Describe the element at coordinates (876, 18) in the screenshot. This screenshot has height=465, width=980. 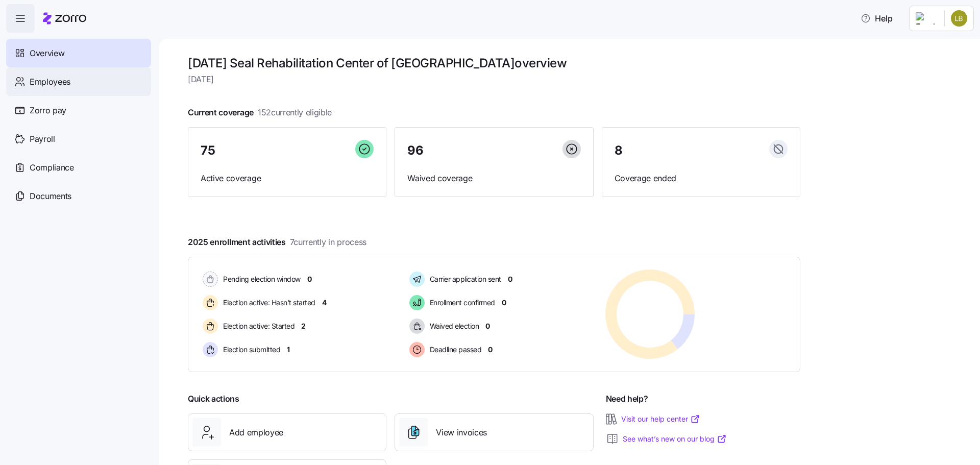
I see `span: Help` at that location.